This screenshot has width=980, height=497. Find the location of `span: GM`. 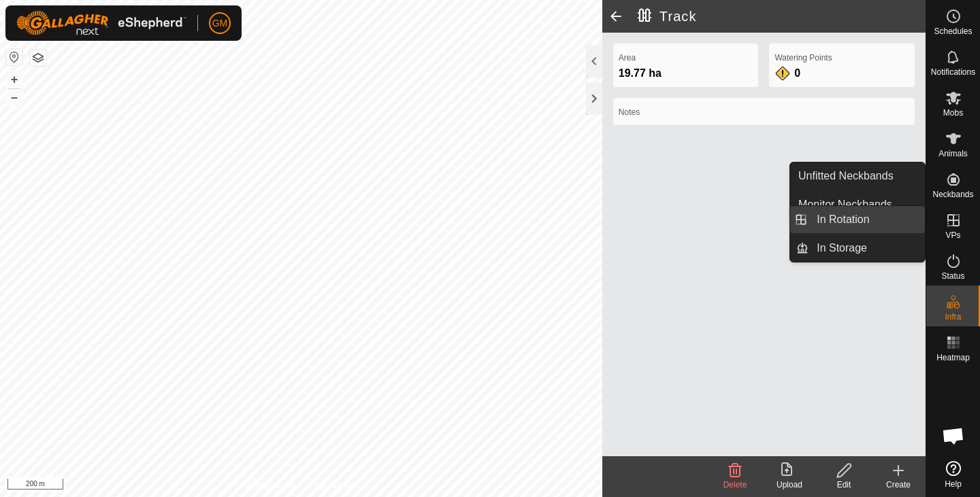

span: GM is located at coordinates (220, 23).